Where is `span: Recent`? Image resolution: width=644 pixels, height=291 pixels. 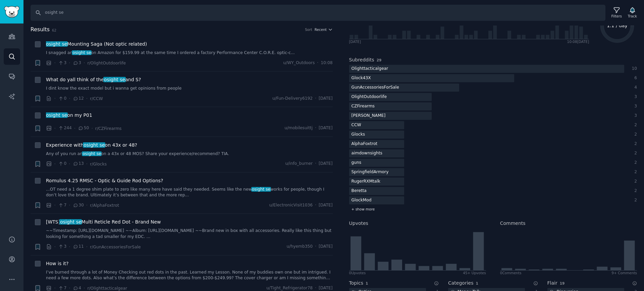 span: Recent is located at coordinates (321, 30).